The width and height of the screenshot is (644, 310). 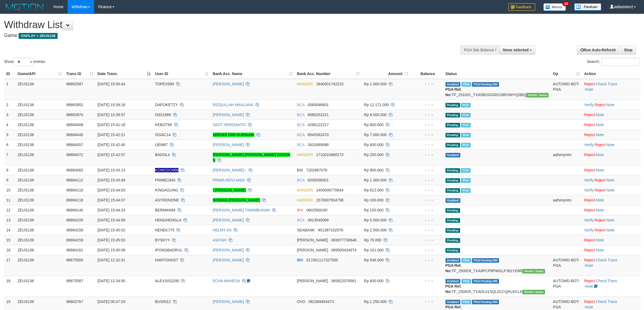 What do you see at coordinates (374, 170) in the screenshot?
I see `span: Rp 900.000` at bounding box center [374, 170].